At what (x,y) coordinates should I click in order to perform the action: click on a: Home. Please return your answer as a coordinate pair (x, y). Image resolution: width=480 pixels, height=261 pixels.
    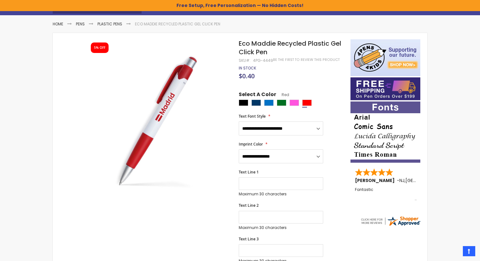
    Looking at the image, I should click on (58, 24).